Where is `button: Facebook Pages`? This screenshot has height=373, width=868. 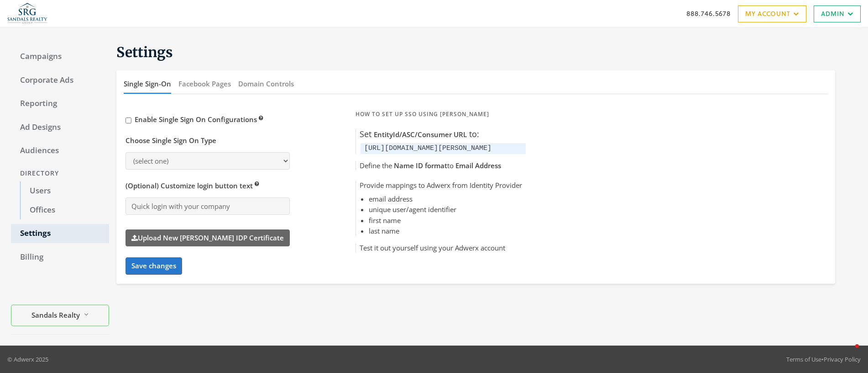
button: Facebook Pages is located at coordinates (205, 84).